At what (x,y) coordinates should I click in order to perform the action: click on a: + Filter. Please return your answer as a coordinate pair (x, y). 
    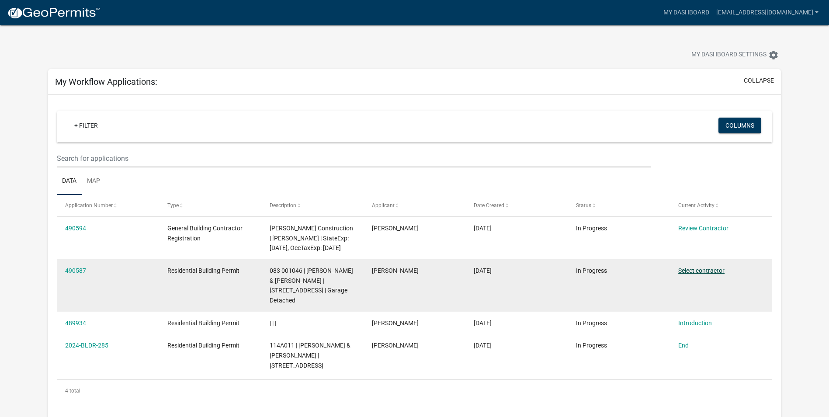
    Looking at the image, I should click on (86, 125).